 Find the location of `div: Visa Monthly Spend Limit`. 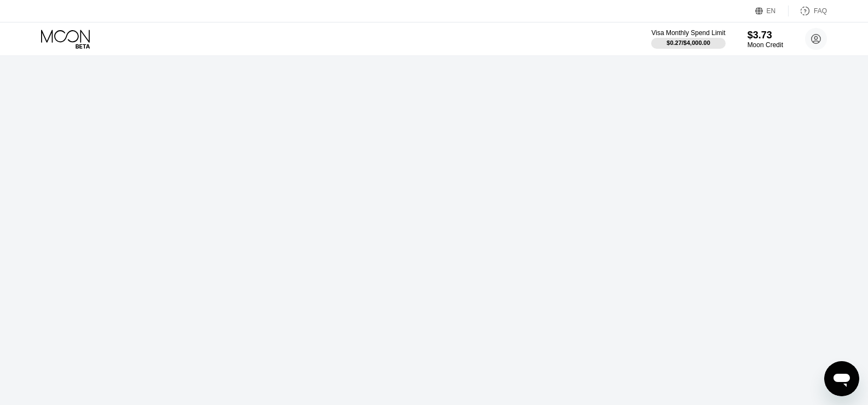

div: Visa Monthly Spend Limit is located at coordinates (688, 32).